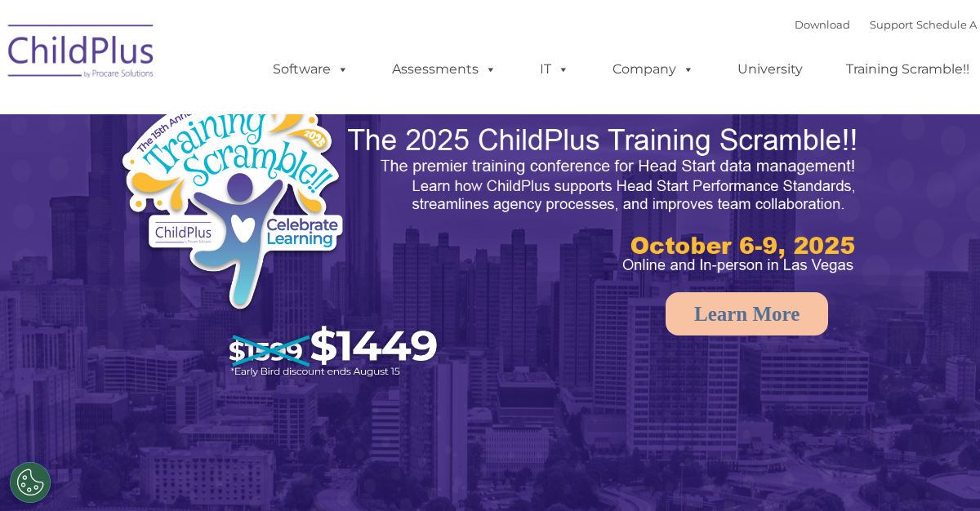  I want to click on a: University, so click(770, 69).